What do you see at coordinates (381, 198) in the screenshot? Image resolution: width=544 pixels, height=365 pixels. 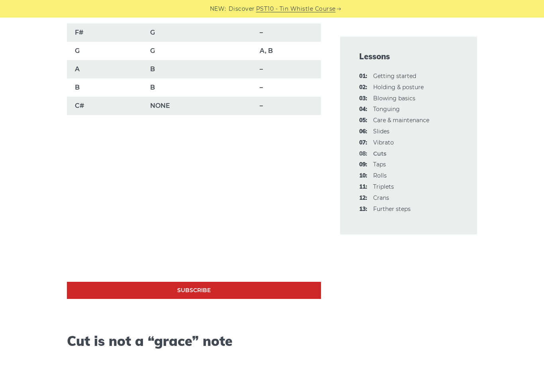 I see `a: 12:Crans` at bounding box center [381, 198].